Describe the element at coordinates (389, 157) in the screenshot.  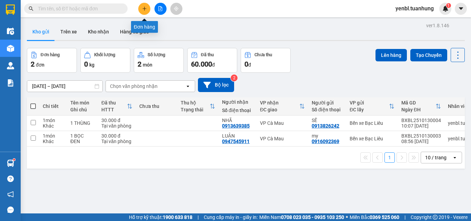
I see `button: 1` at that location.